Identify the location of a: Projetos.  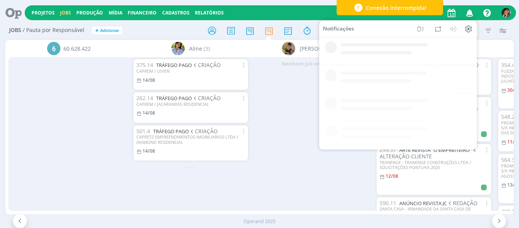
(43, 13).